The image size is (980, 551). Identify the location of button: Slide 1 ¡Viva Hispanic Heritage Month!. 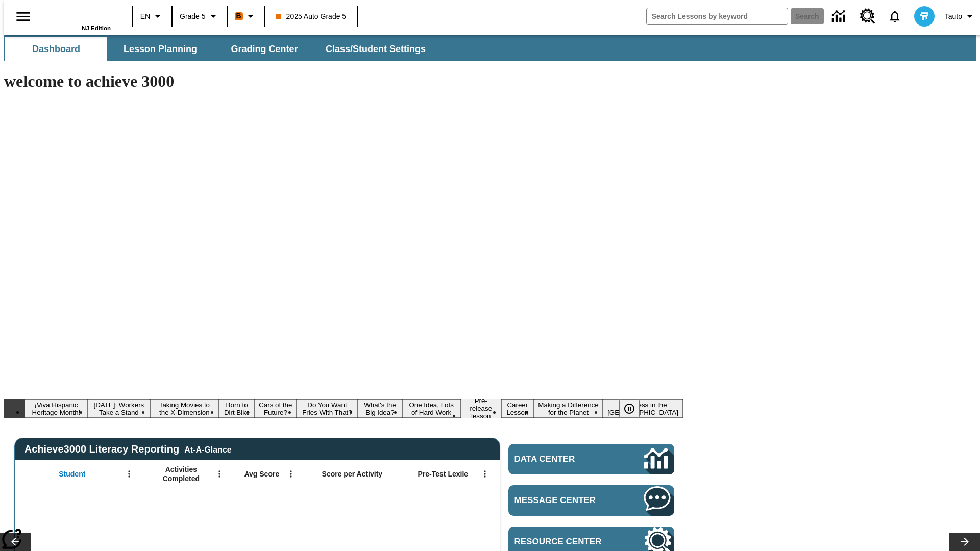
(56, 409).